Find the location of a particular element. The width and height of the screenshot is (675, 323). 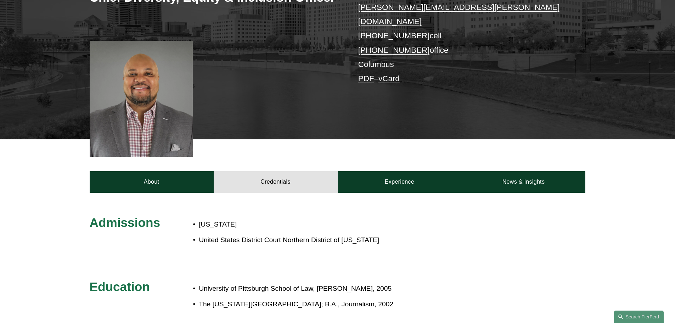

a: News & Insights is located at coordinates (523, 182).